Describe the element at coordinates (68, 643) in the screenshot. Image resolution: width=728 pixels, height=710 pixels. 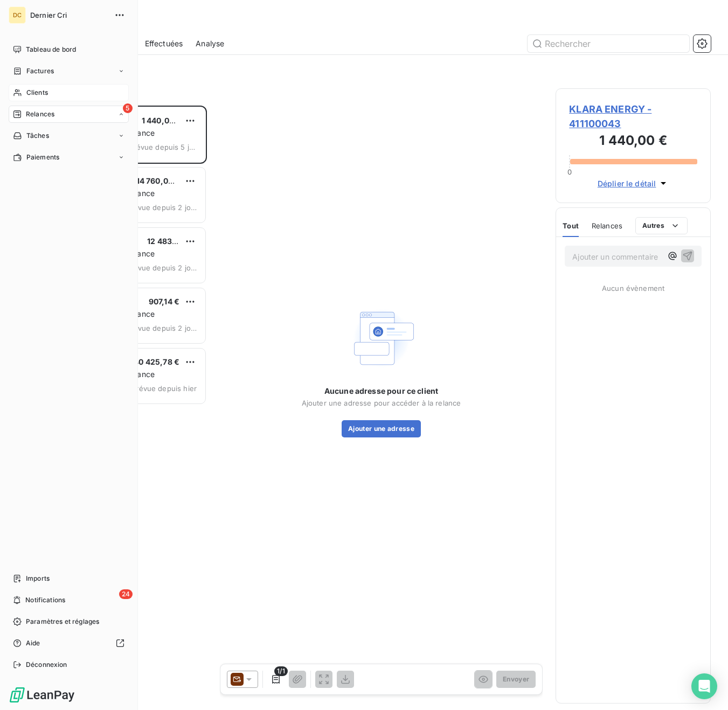
I see `a: Aide` at that location.